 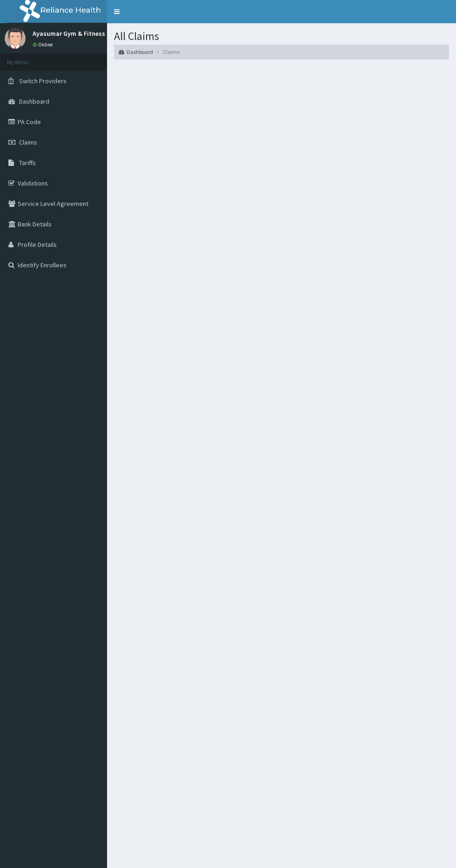 What do you see at coordinates (28, 142) in the screenshot?
I see `span: Claims` at bounding box center [28, 142].